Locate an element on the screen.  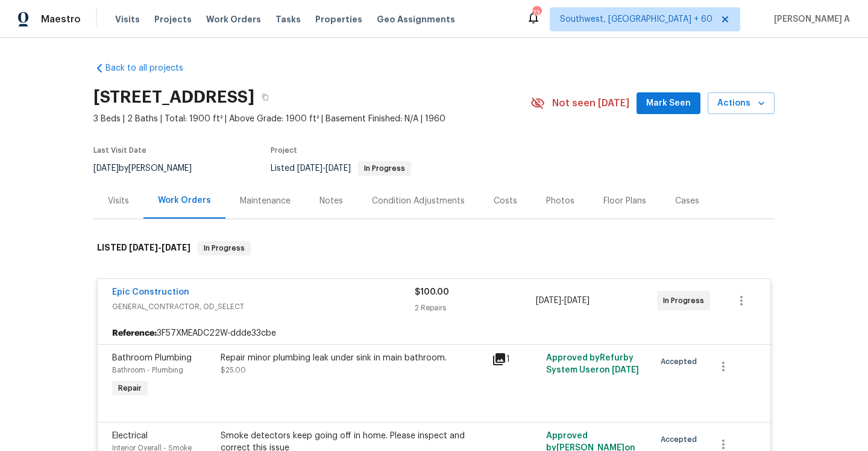
span: Bathroom - Plumbing is located at coordinates (147, 370).